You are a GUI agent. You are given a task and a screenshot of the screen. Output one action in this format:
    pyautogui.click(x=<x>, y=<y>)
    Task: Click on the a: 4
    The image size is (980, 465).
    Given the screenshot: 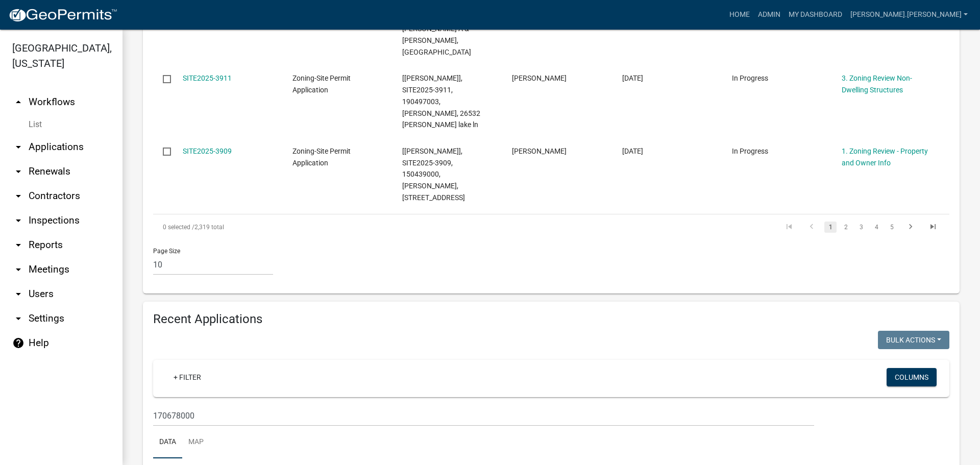 What is the action you would take?
    pyautogui.click(x=876, y=227)
    